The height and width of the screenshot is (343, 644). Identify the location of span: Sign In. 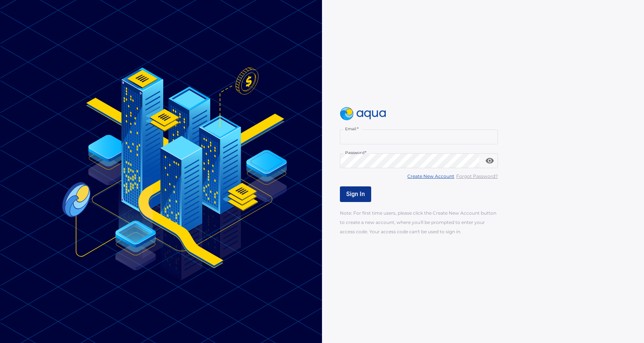
(356, 194).